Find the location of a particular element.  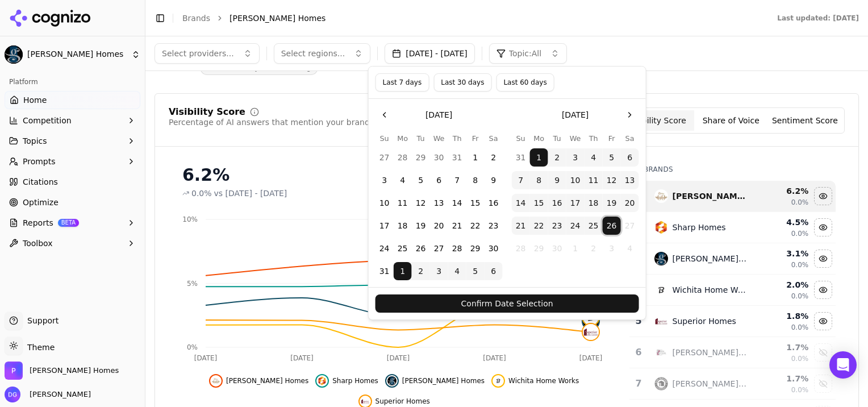

div: 6 is located at coordinates (638, 353).